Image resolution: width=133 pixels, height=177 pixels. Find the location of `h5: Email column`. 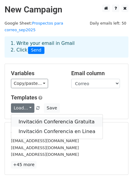

h5: Email column is located at coordinates (97, 74).